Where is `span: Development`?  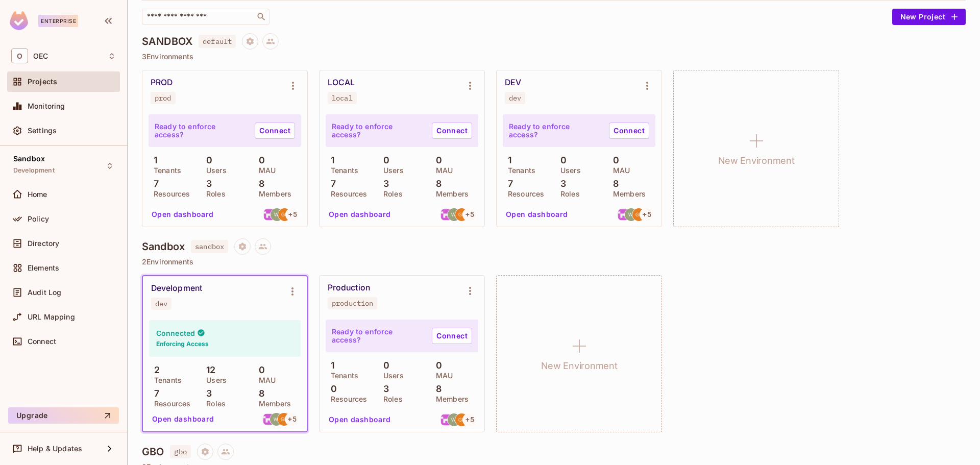 span: Development is located at coordinates (34, 170).